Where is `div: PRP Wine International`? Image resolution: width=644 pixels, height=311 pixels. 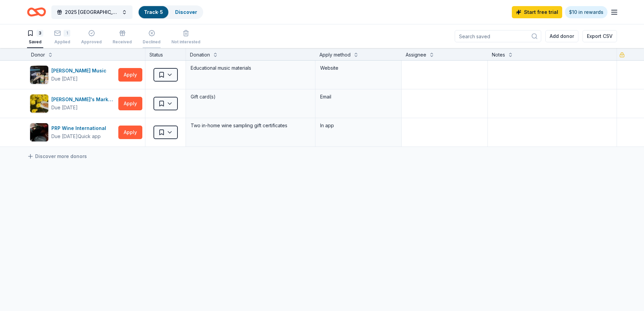
div: PRP Wine International is located at coordinates (80, 128).